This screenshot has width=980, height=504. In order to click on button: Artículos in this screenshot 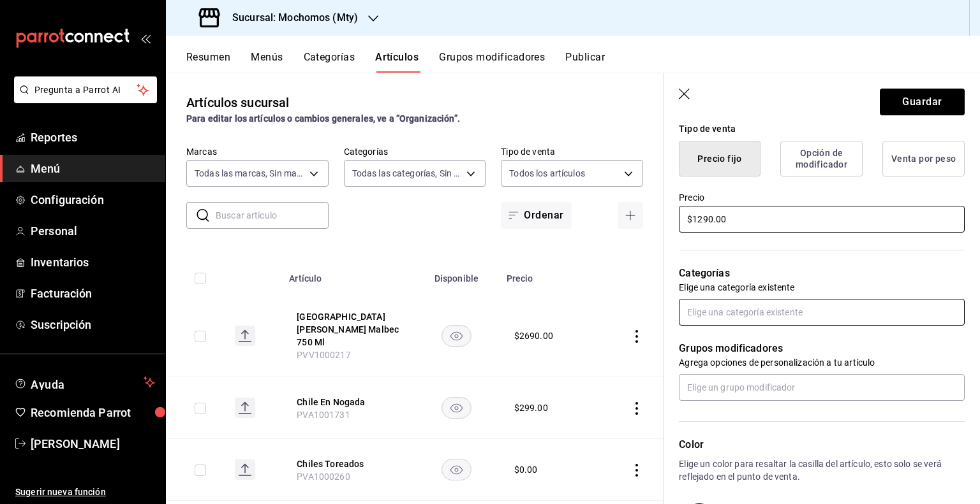, I will do `click(397, 62)`.